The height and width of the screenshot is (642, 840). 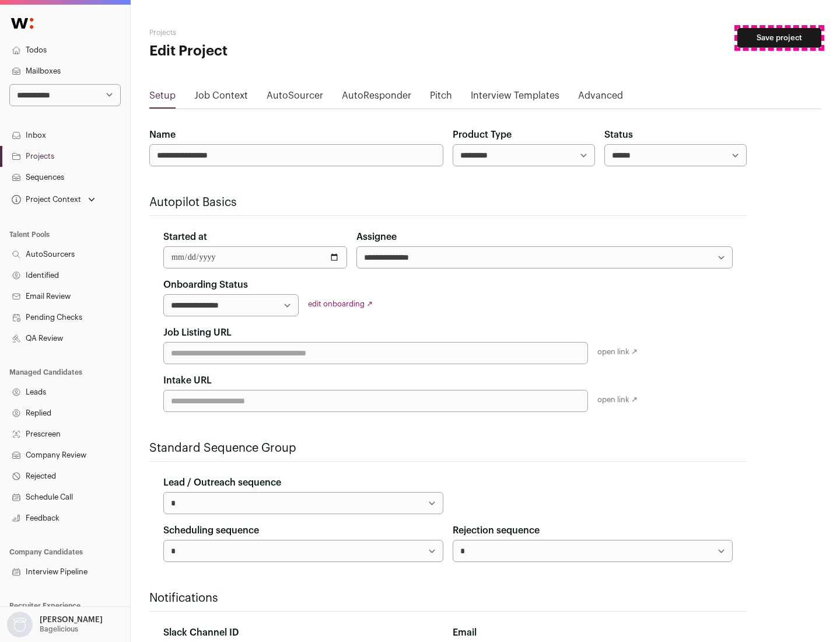 I want to click on a: Advanced, so click(x=600, y=98).